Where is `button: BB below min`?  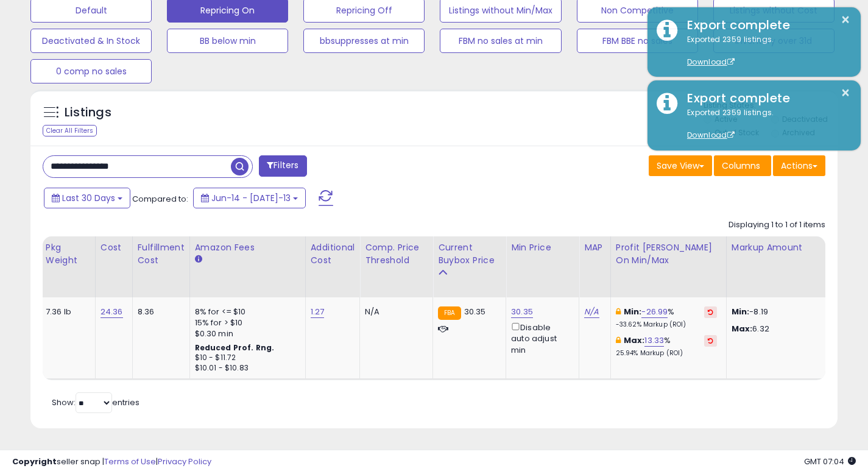
button: BB below min is located at coordinates (227, 41).